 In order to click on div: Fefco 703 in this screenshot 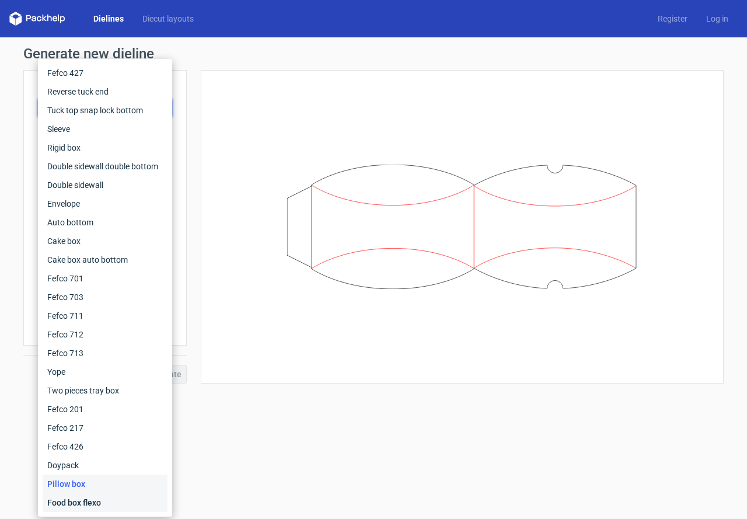, I will do `click(105, 297)`.